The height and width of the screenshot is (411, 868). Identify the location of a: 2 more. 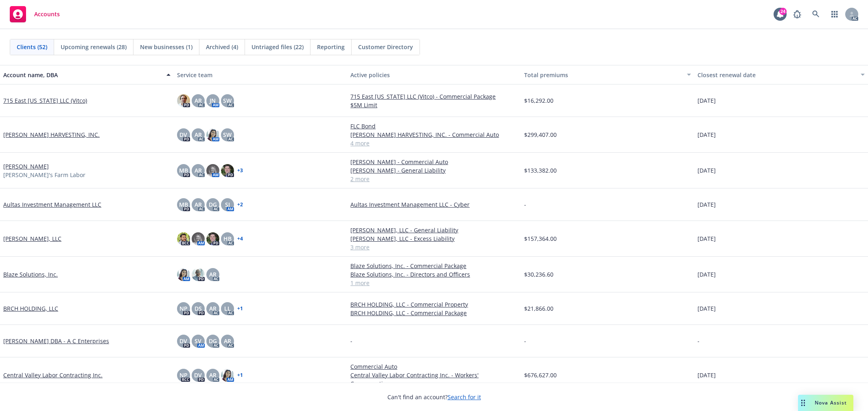
(434, 179).